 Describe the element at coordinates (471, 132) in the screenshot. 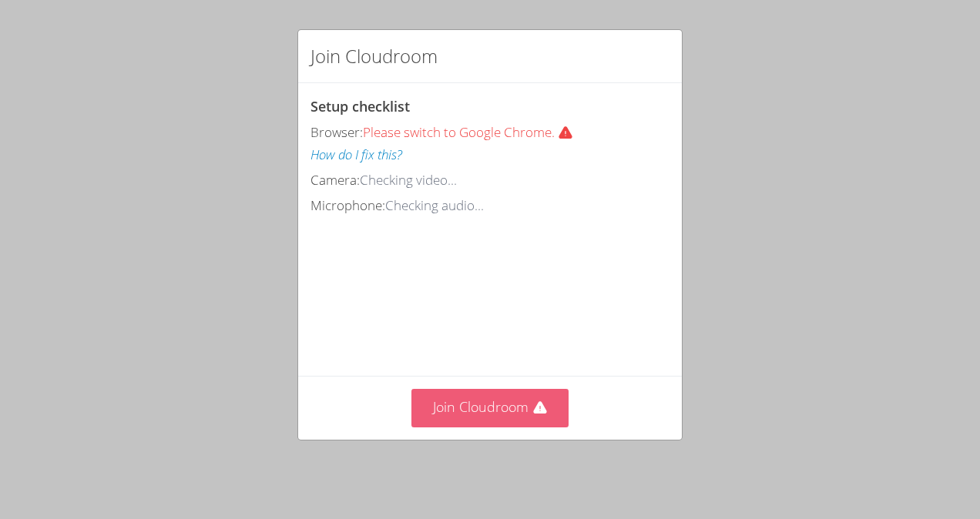

I see `span: Please switch to Google Chrome.` at that location.